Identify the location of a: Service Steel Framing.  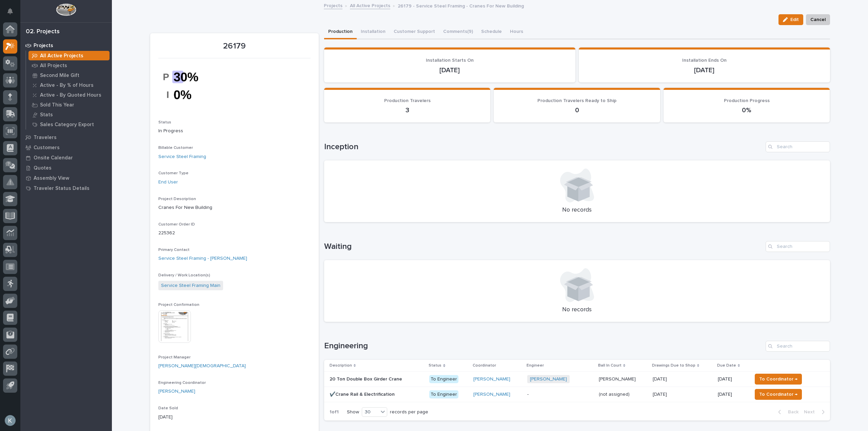
(182, 157).